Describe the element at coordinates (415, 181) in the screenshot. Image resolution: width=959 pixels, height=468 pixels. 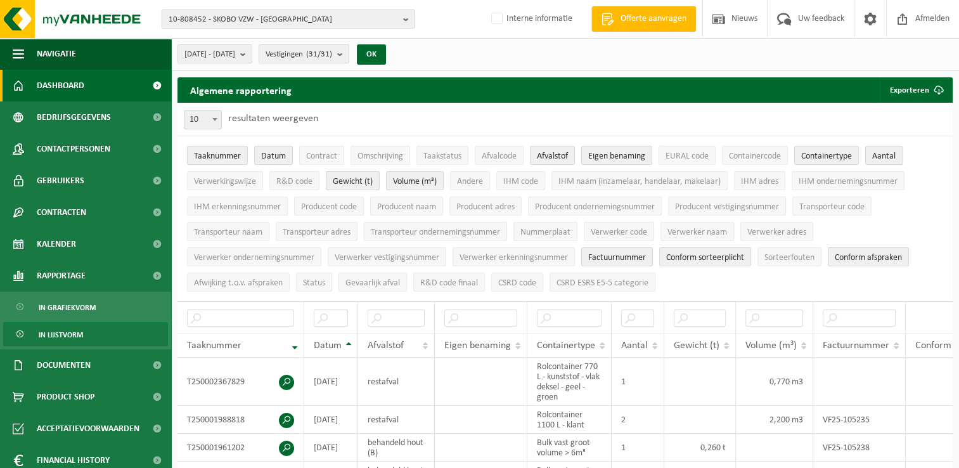
I see `span: Volume (m³)` at that location.